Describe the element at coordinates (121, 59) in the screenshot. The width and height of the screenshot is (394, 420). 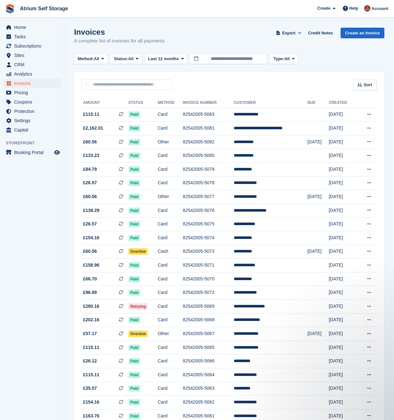
I see `span: Status:` at that location.